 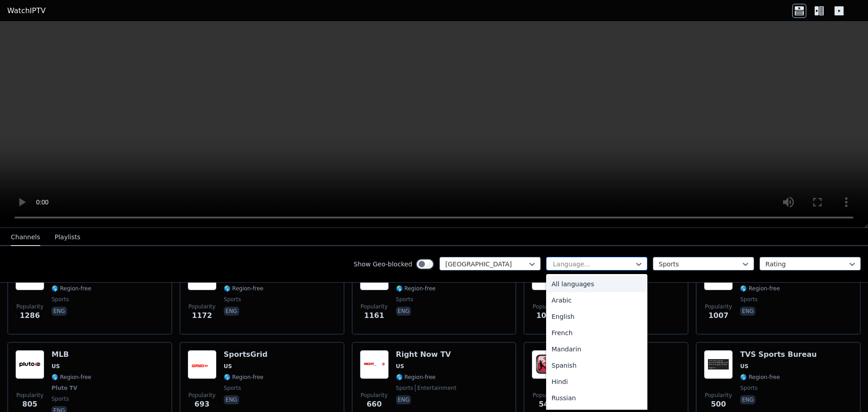 What do you see at coordinates (29, 405) in the screenshot?
I see `span: 805` at bounding box center [29, 405].